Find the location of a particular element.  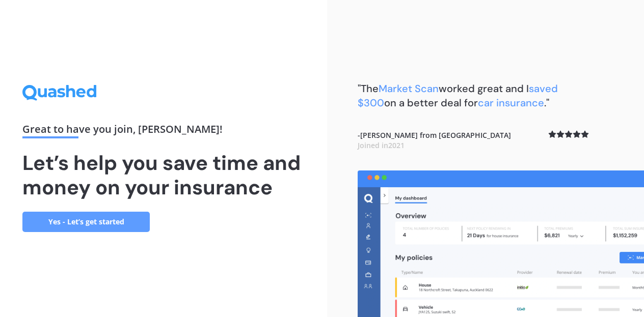

span: Market Scan is located at coordinates (409, 89).